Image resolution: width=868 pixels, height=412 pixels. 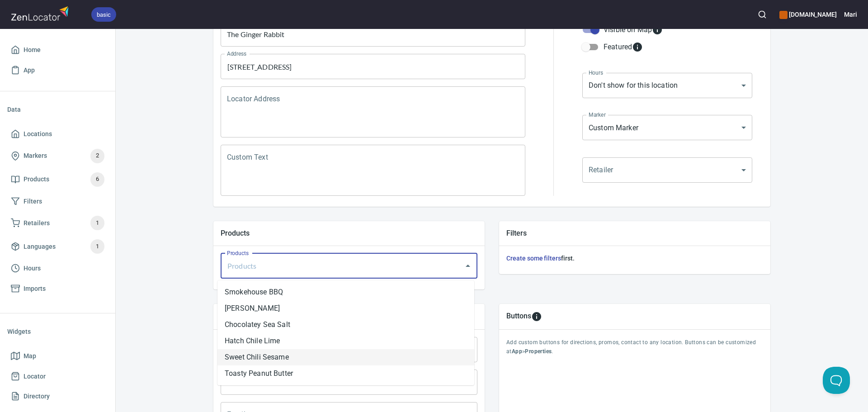 I want to click on div: Visible on Map, so click(x=633, y=30).